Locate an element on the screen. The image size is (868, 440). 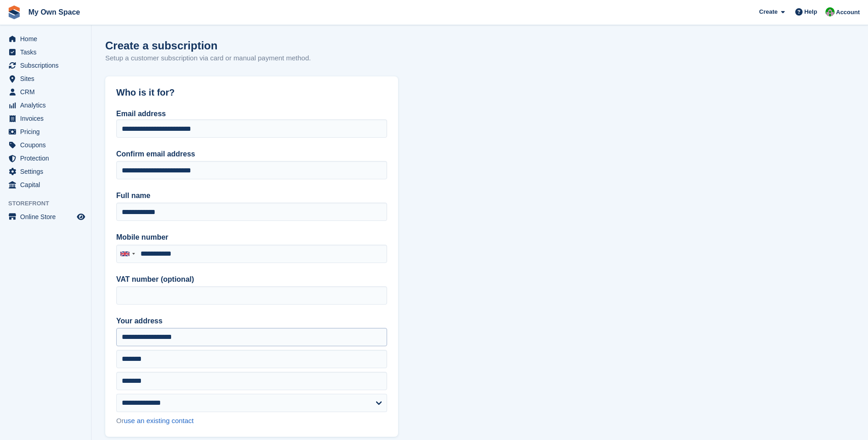
a: use an existing contact is located at coordinates (159, 421).